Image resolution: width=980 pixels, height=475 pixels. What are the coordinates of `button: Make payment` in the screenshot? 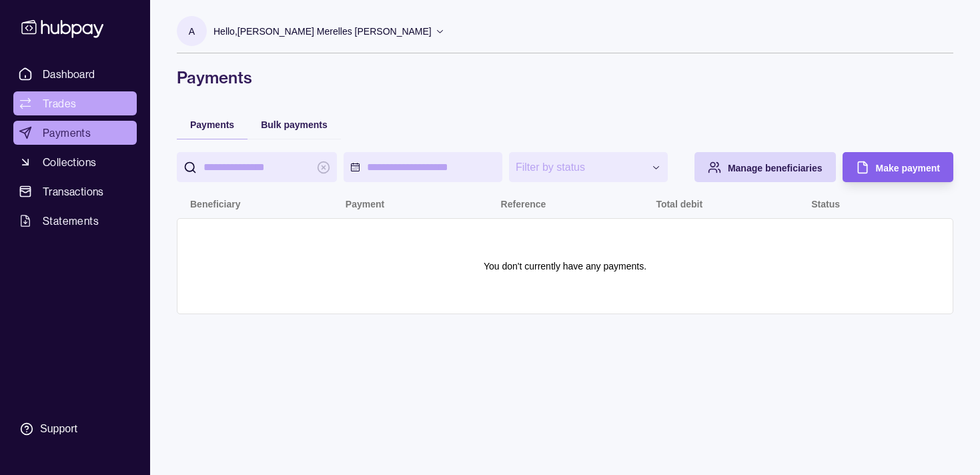 It's located at (898, 167).